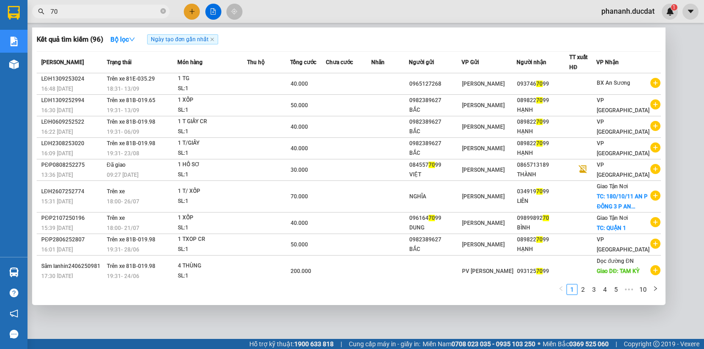 The image size is (704, 349). I want to click on span: 70.000, so click(299, 197).